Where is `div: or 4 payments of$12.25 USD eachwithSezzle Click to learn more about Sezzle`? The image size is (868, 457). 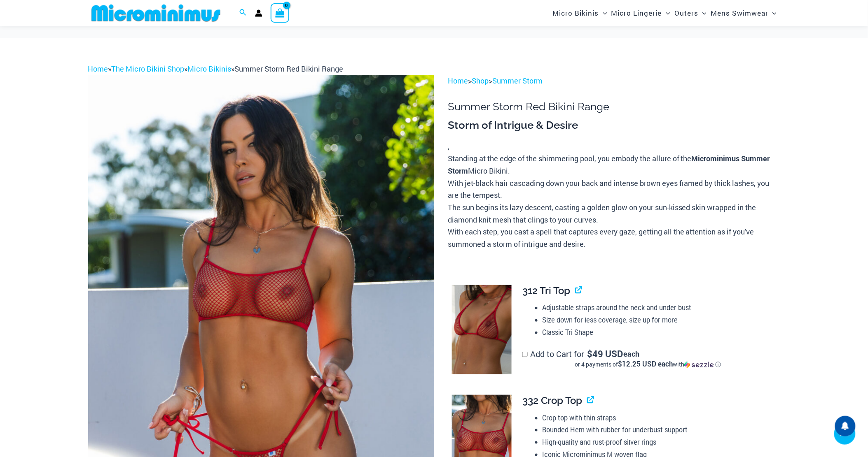 div: or 4 payments of$12.25 USD eachwithSezzle Click to learn more about Sezzle is located at coordinates (647, 364).